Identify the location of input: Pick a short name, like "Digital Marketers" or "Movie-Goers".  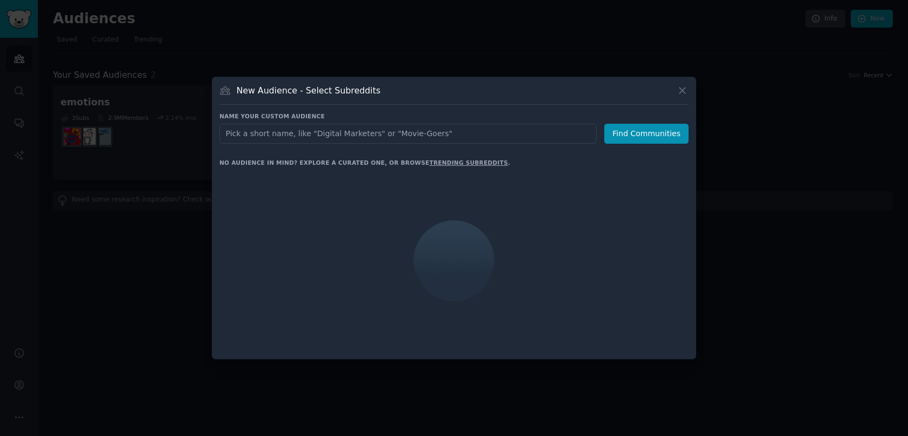
(408, 133).